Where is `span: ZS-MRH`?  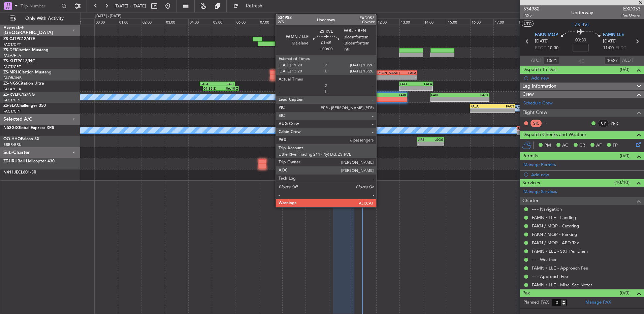
span: ZS-MRH is located at coordinates (11, 72).